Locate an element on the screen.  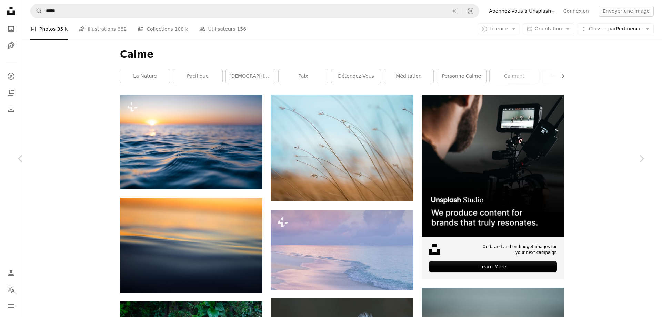
img: Le coucher du soleil sur les nuages is located at coordinates (191, 142).